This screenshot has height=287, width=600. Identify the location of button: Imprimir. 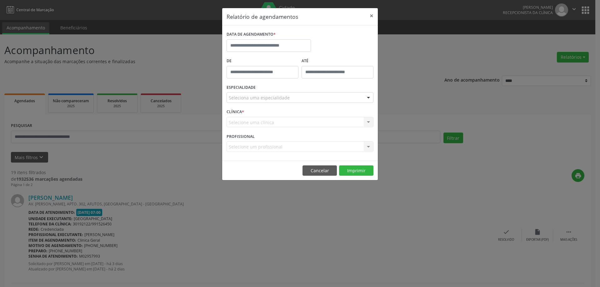
(356, 171).